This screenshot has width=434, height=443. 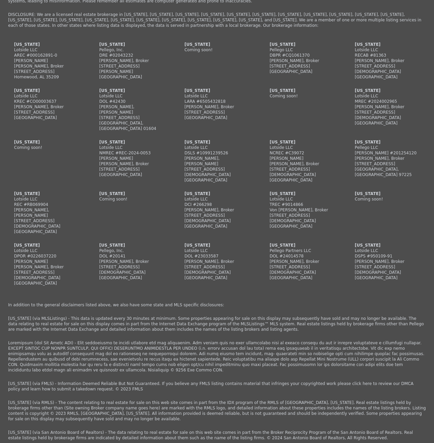 I want to click on div: MREC #2024002965, so click(x=388, y=101).